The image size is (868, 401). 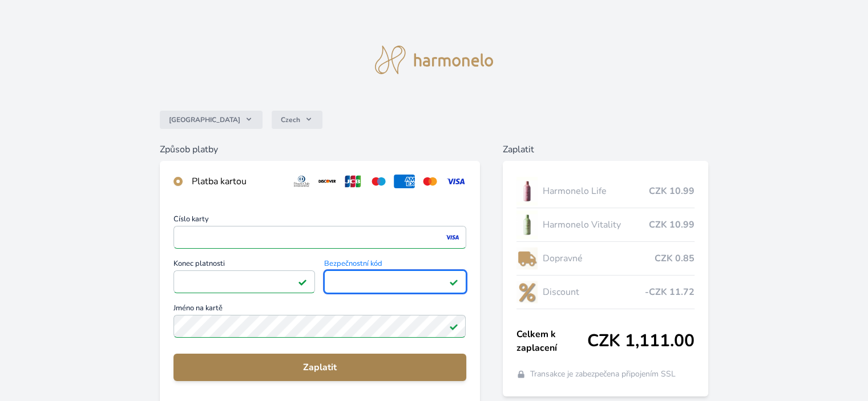 What do you see at coordinates (595, 225) in the screenshot?
I see `span: Harmonelo Vitality` at bounding box center [595, 225].